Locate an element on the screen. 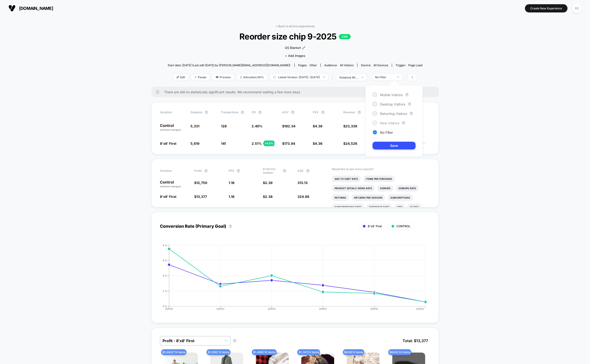 The width and height of the screenshot is (590, 364). span: Sessions is located at coordinates (196, 112).